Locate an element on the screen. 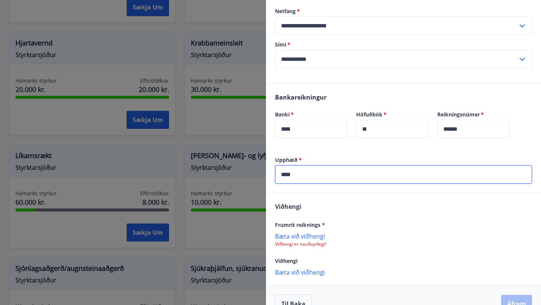 The height and width of the screenshot is (305, 541). label: Sími is located at coordinates (404, 45).